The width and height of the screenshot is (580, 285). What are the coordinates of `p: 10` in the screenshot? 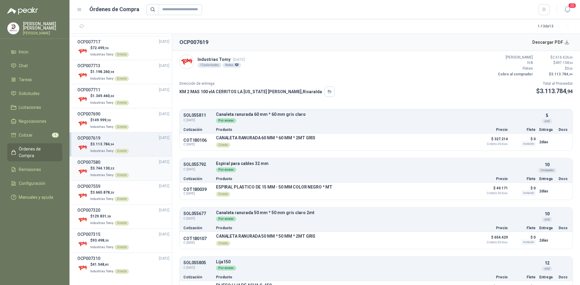 It's located at (547, 214).